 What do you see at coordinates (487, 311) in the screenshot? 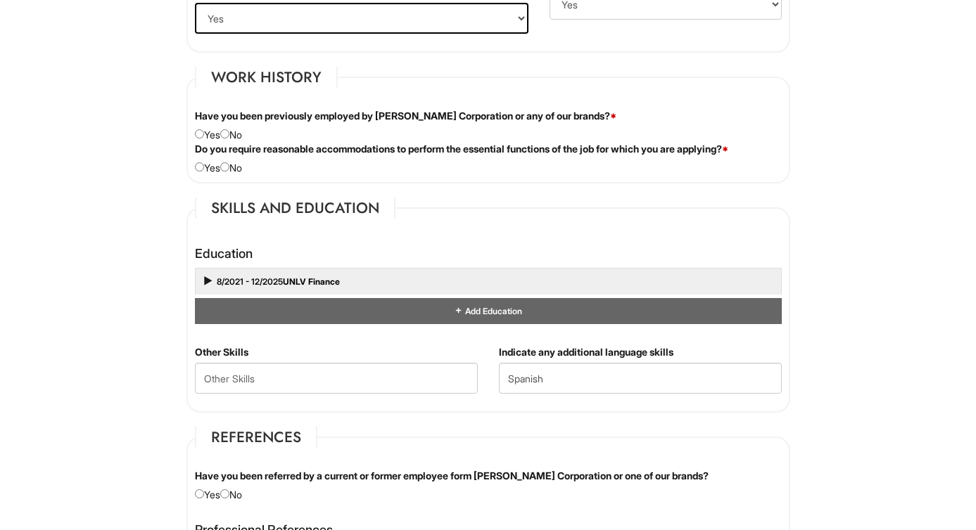
I see `a: Add Education` at bounding box center [487, 311].